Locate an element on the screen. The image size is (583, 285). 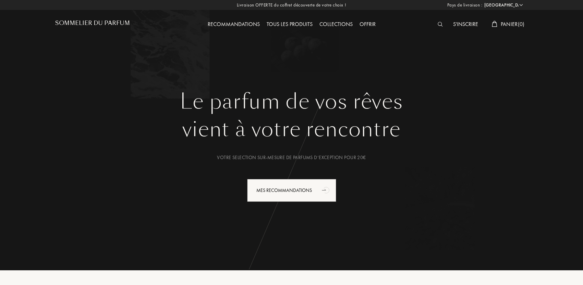
div: vient à votre rencontre is located at coordinates (292, 129).